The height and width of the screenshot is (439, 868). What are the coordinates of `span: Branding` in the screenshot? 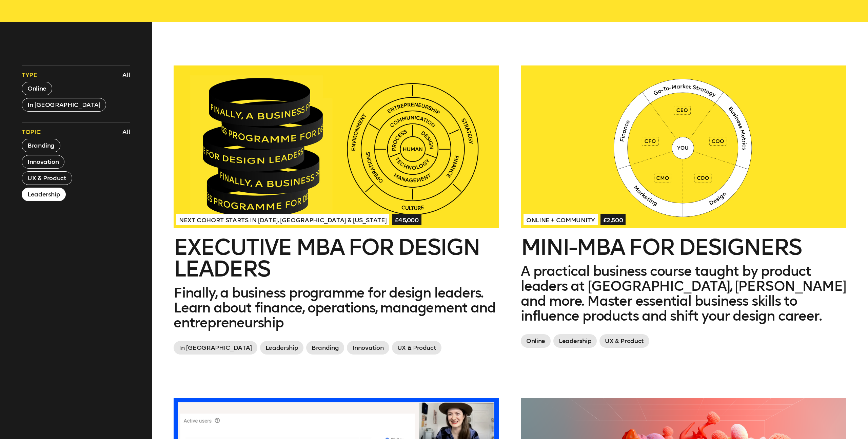 It's located at (325, 348).